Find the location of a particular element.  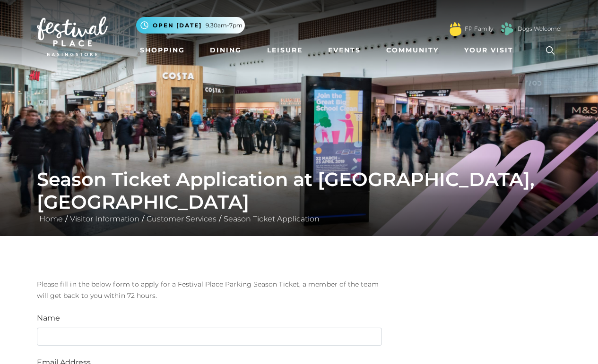

img: Festival Place Logo is located at coordinates (72, 37).